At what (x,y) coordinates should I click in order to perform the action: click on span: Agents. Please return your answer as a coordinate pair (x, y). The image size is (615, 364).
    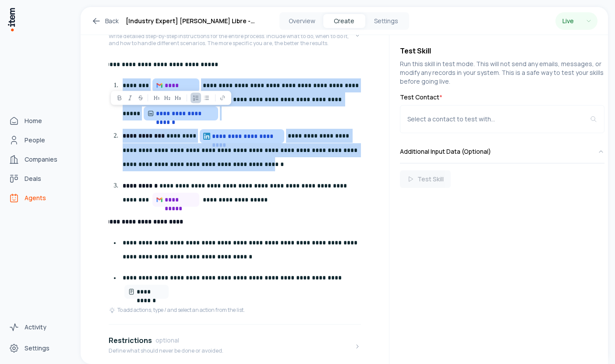
    Looking at the image, I should click on (35, 198).